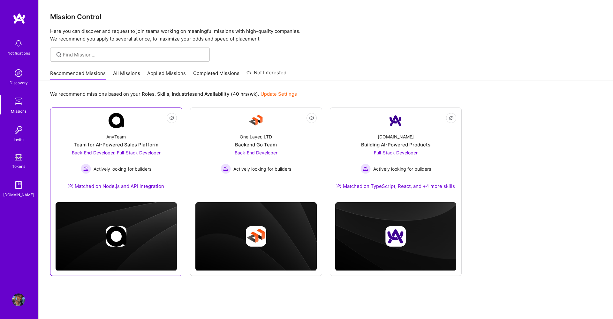 This screenshot has height=319, width=613. I want to click on img: User Avatar, so click(19, 300).